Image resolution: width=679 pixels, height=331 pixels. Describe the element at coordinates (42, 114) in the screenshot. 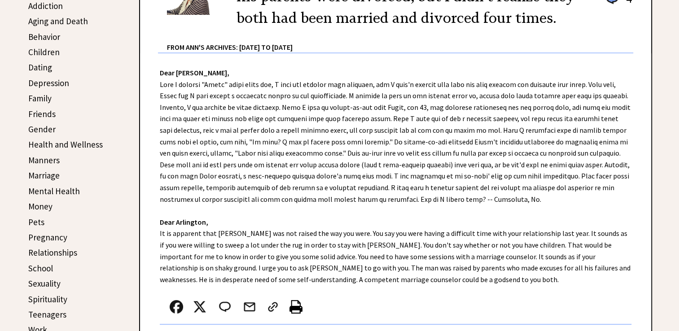

I see `a: Friends` at that location.